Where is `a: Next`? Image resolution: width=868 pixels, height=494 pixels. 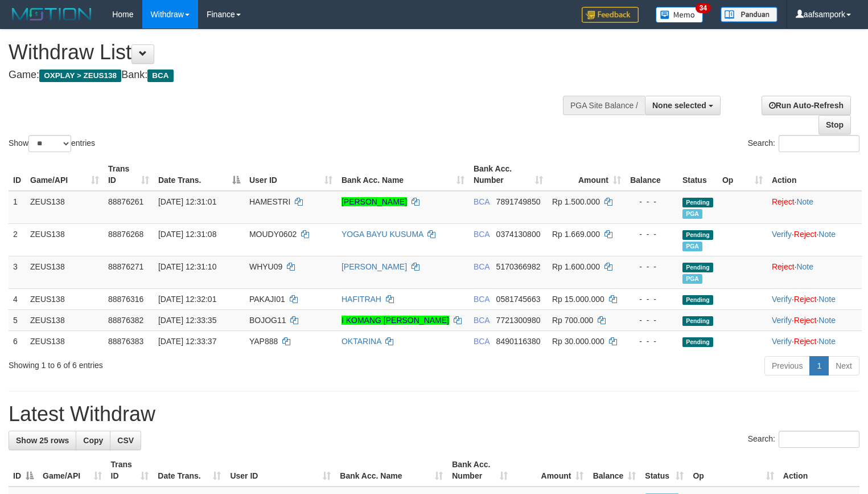
a: Next is located at coordinates (844, 366).